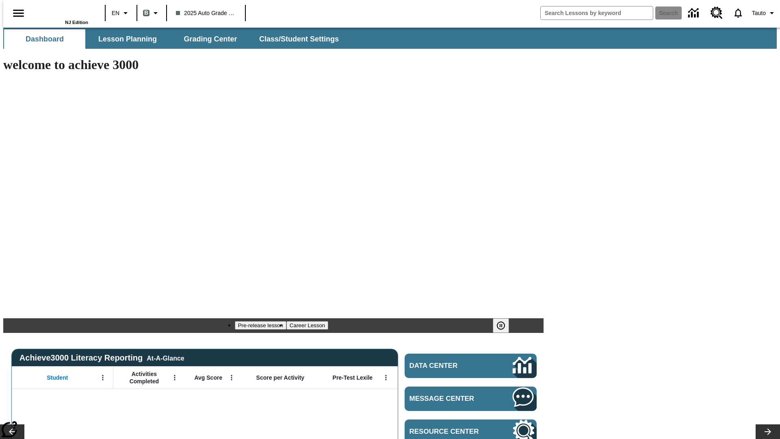 Image resolution: width=780 pixels, height=439 pixels. What do you see at coordinates (62, 14) in the screenshot?
I see `div: Home` at bounding box center [62, 14].